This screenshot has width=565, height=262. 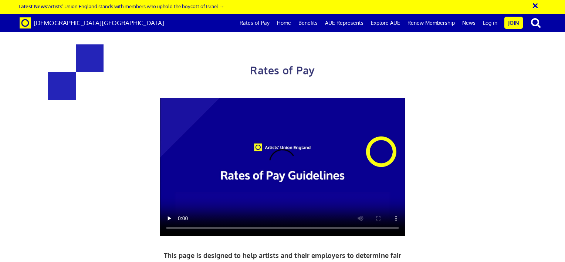 I want to click on a: Log in, so click(x=490, y=23).